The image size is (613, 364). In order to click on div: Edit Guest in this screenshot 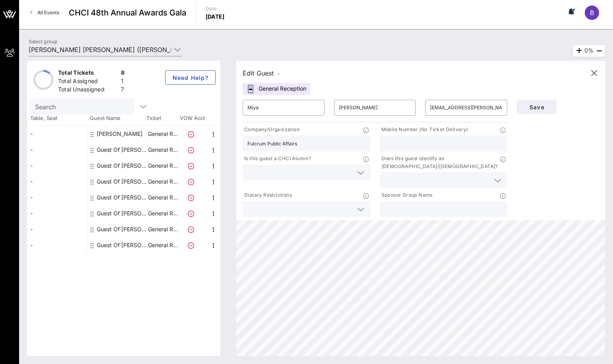, I will do `click(261, 73)`.